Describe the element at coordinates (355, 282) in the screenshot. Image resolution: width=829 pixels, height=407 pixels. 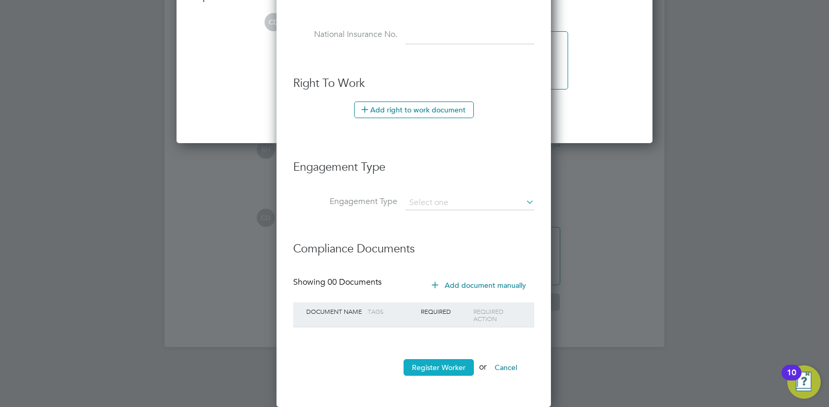
I see `span: 00 Documents` at that location.